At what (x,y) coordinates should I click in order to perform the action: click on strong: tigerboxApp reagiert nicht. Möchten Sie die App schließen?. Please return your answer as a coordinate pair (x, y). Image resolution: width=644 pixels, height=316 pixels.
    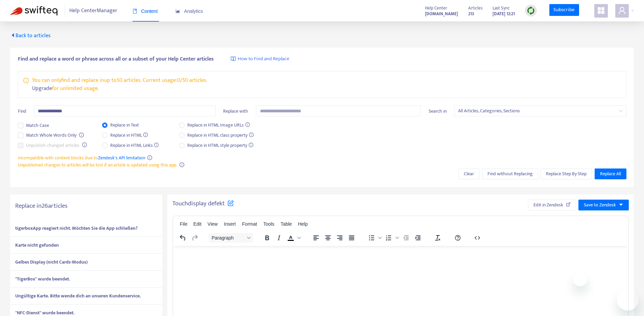
    Looking at the image, I should click on (77, 228).